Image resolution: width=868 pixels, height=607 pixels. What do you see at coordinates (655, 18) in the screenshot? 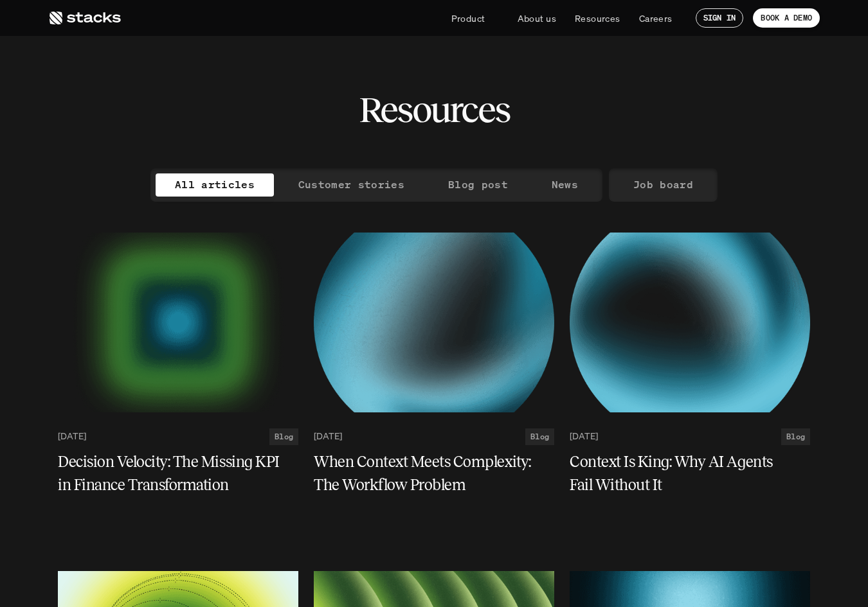
I see `a: Careers` at bounding box center [655, 18].